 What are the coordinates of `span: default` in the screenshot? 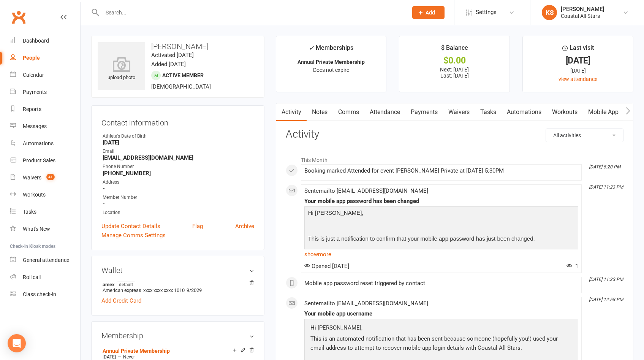 It's located at (126, 284).